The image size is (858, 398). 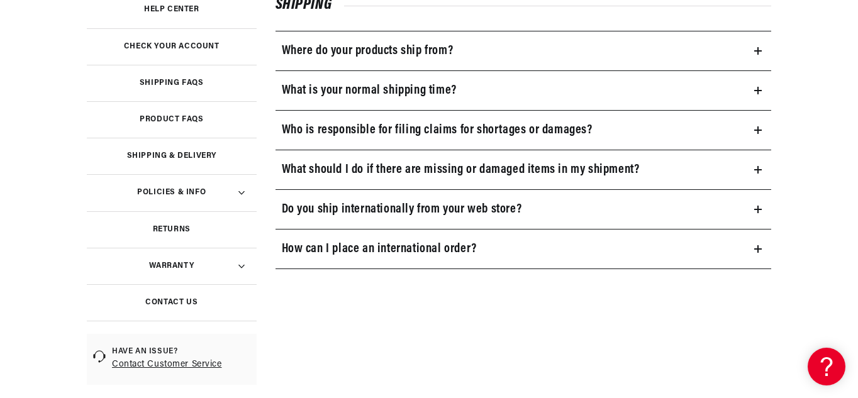 What do you see at coordinates (171, 302) in the screenshot?
I see `h3: Contact Us` at bounding box center [171, 302].